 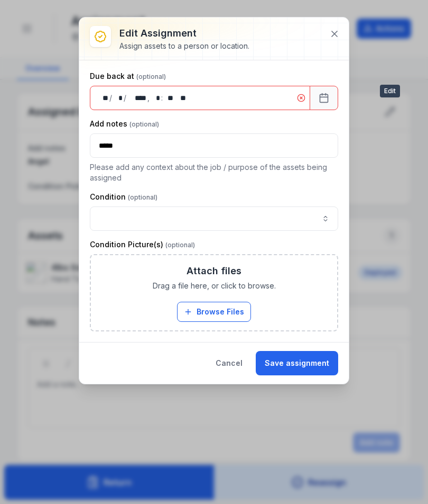 What do you see at coordinates (128, 76) in the screenshot?
I see `label: Due back at` at bounding box center [128, 76].